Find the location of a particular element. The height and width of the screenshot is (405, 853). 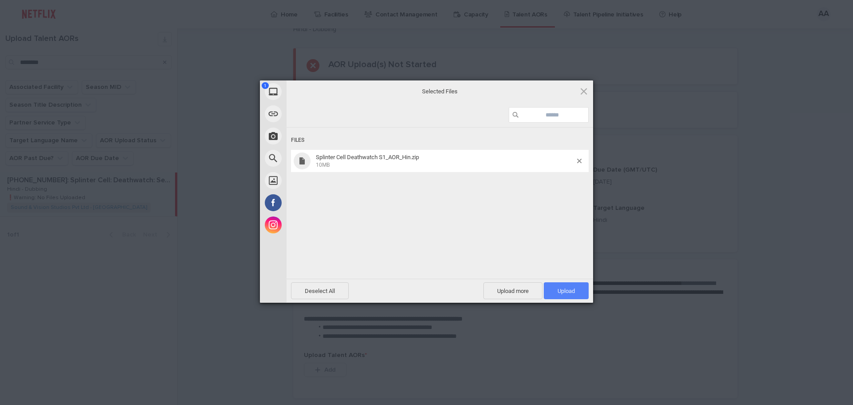

span: Selected Files is located at coordinates (440, 91).